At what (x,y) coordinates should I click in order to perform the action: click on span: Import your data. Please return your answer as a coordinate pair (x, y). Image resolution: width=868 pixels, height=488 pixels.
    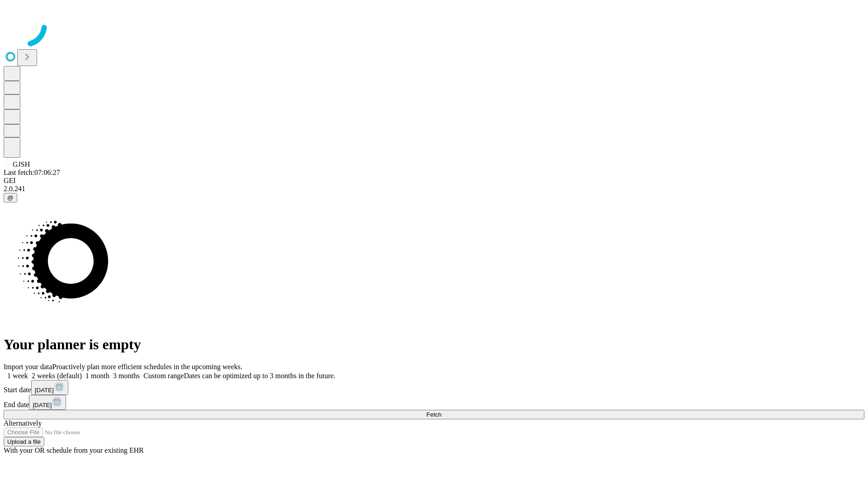
    Looking at the image, I should click on (28, 367).